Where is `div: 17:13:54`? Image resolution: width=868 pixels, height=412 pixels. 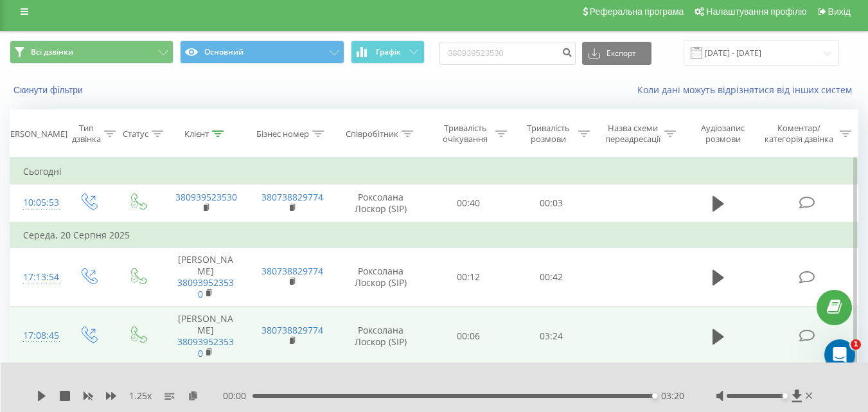
div: 17:13:54 is located at coordinates (37, 277).